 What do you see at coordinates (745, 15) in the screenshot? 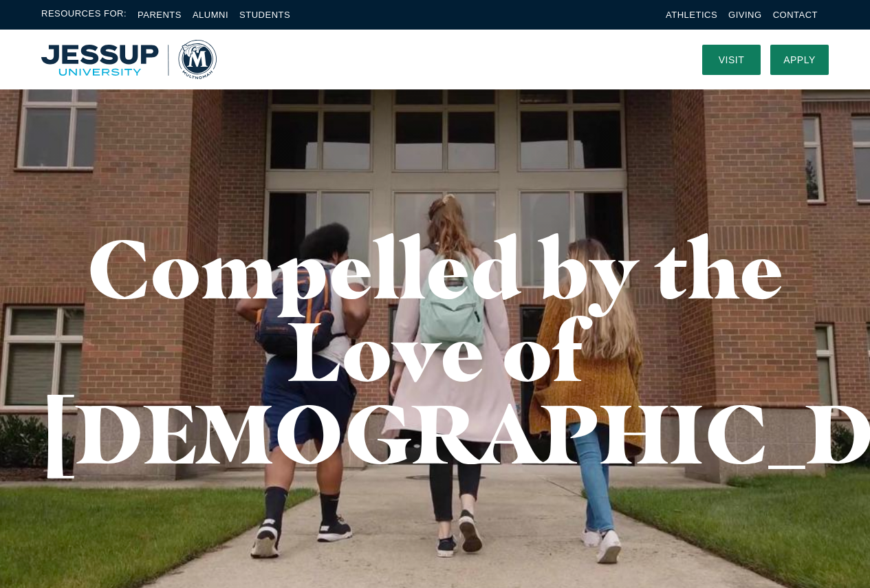
I see `a: Giving` at bounding box center [745, 15].